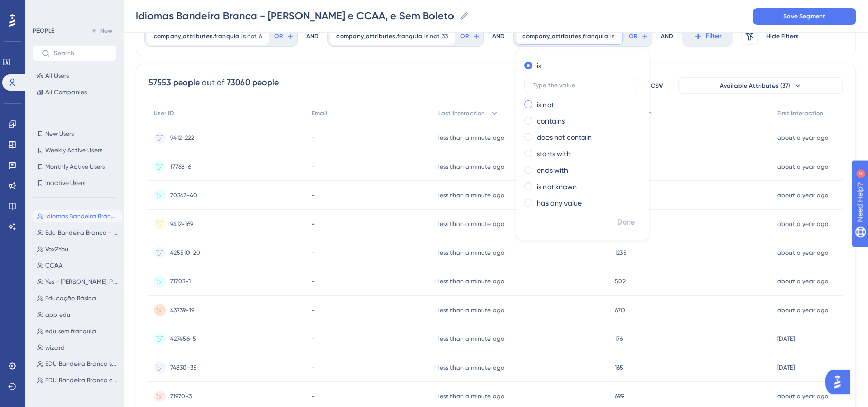  What do you see at coordinates (65, 183) in the screenshot?
I see `span: Inactive Users` at bounding box center [65, 183].